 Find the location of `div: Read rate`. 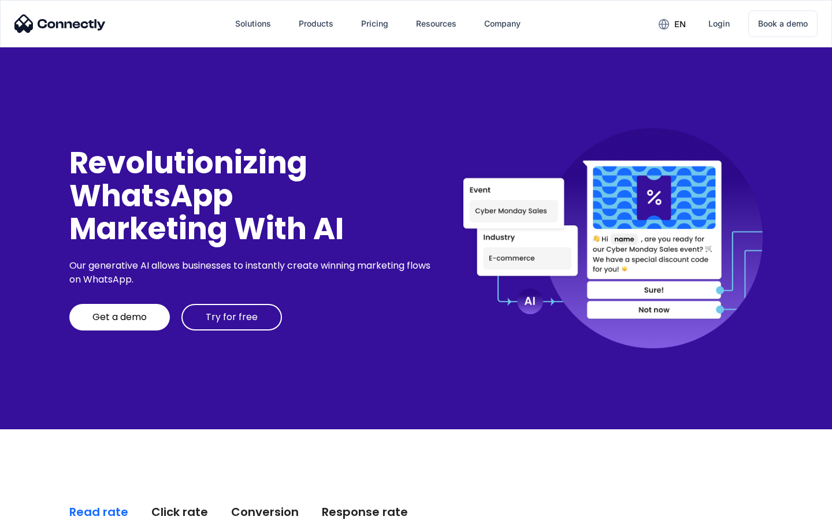

div: Read rate is located at coordinates (99, 512).